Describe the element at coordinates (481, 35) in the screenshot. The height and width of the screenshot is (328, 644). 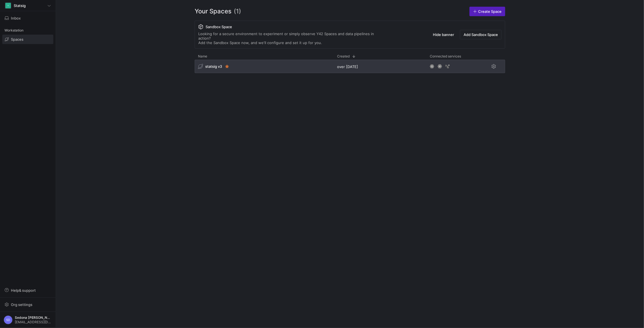
I see `span: Add Sandbox Space` at that location.